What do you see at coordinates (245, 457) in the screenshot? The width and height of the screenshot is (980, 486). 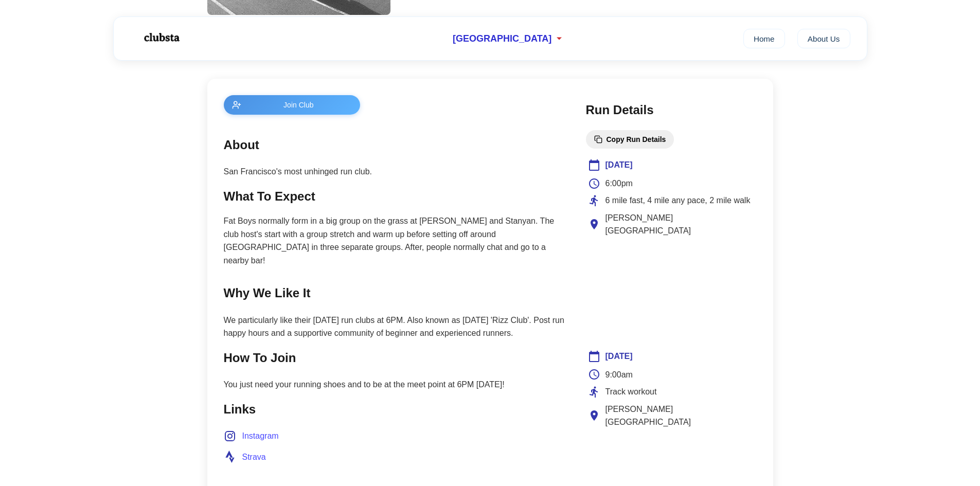 I see `a: Strava` at bounding box center [245, 457].